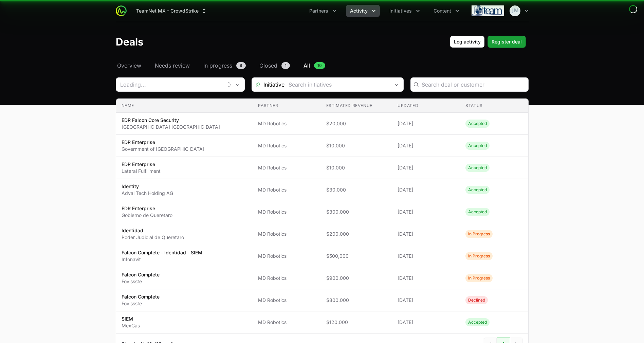 The image size is (644, 343). I want to click on button: Activity, so click(363, 11).